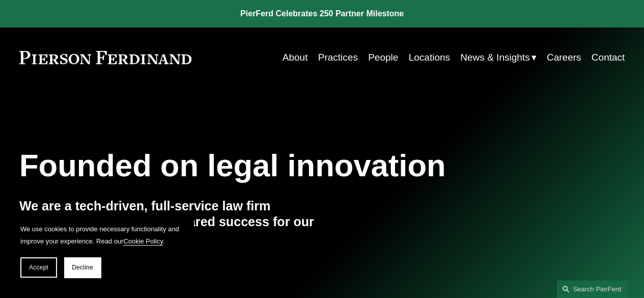 The image size is (644, 298). I want to click on a: Locations, so click(429, 58).